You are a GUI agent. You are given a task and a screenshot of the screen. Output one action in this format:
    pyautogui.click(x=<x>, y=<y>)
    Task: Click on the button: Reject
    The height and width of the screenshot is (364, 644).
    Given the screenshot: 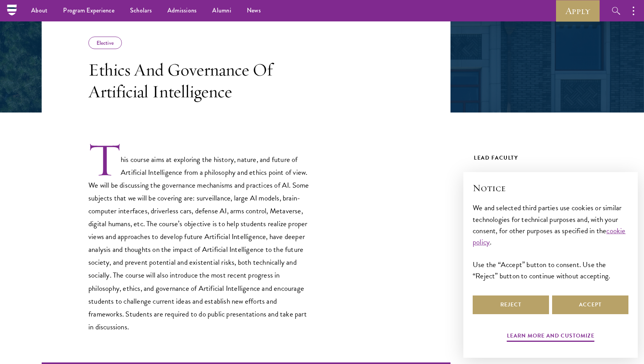 What is the action you would take?
    pyautogui.click(x=511, y=305)
    